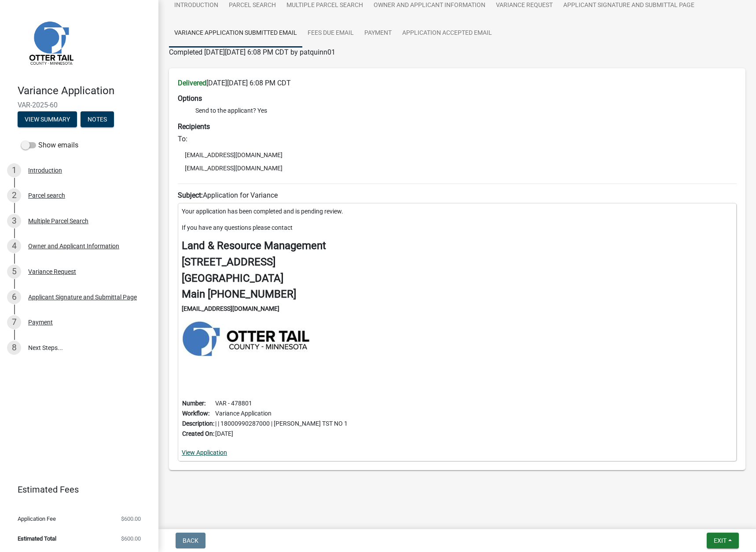  I want to click on b: Description:, so click(198, 424).